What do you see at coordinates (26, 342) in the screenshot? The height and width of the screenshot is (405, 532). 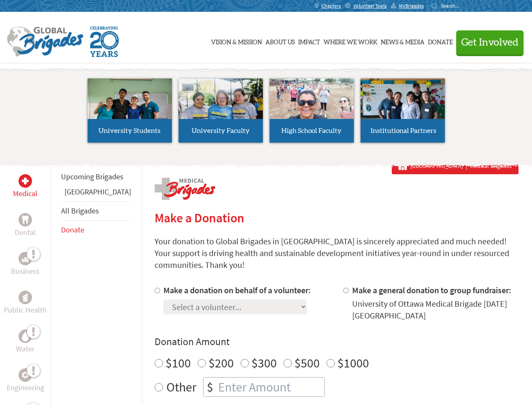 I see `a: WaterWater` at bounding box center [26, 342].